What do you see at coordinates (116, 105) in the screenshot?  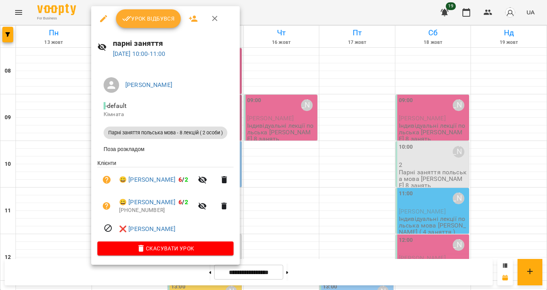 I see `span: - default` at bounding box center [116, 105].